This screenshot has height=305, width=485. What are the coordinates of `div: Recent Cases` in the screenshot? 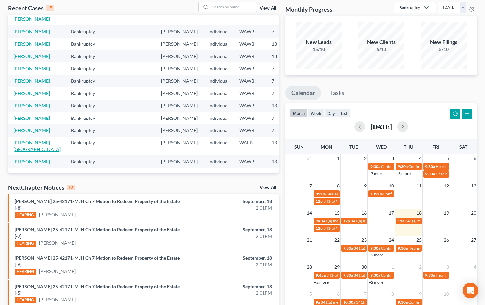 It's located at (31, 8).